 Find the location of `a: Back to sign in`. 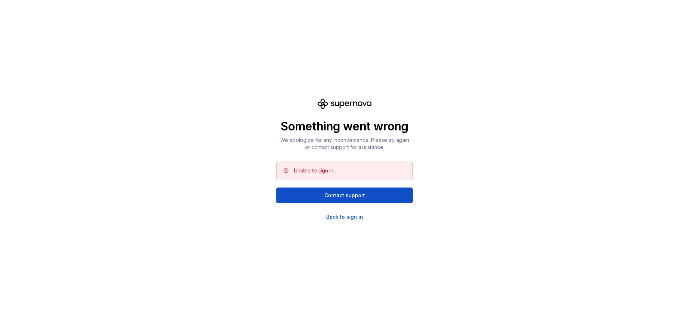

a: Back to sign in is located at coordinates (345, 217).